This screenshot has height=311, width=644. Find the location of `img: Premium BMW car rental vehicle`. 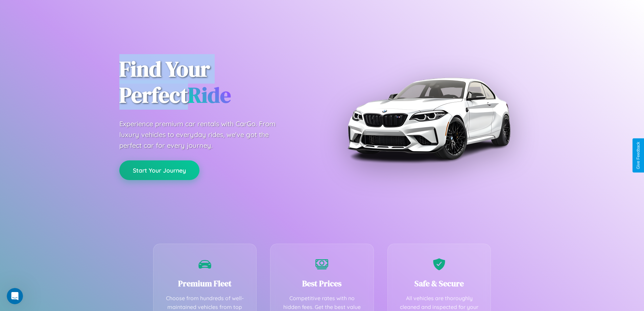

img: Premium BMW car rental vehicle is located at coordinates (429, 119).